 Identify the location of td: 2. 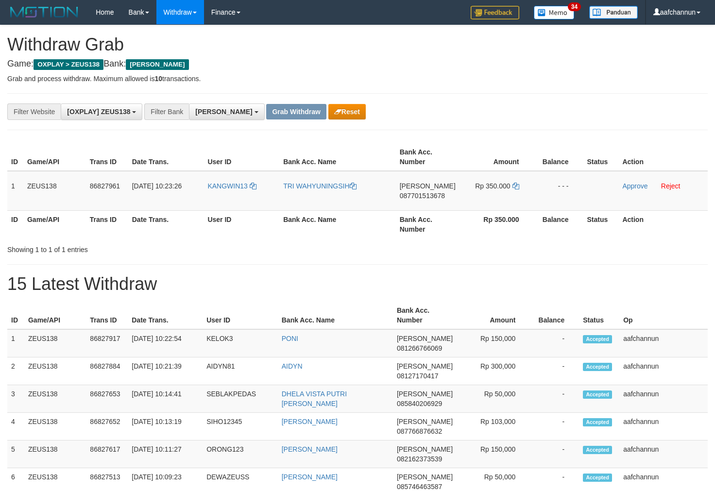
(16, 371).